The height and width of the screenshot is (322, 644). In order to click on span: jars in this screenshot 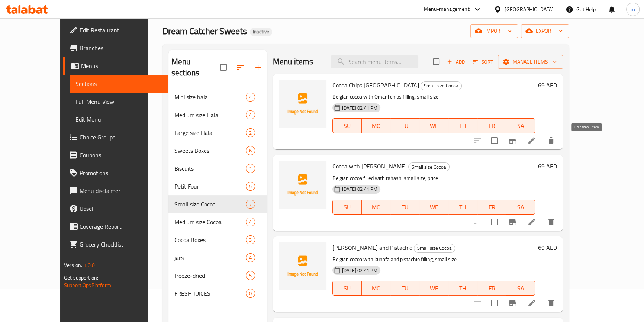, I will do `click(210, 258)`.